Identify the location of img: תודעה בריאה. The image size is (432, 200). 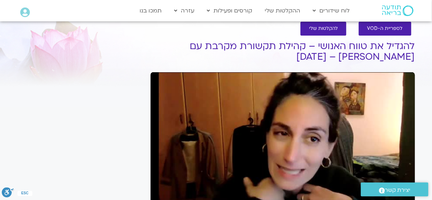
(398, 11).